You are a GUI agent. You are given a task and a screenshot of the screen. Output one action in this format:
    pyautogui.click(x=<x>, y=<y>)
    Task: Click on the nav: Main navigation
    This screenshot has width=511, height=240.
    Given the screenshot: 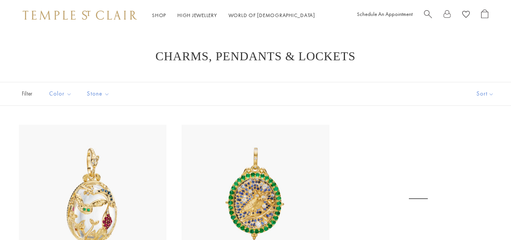 What is the action you would take?
    pyautogui.click(x=233, y=15)
    